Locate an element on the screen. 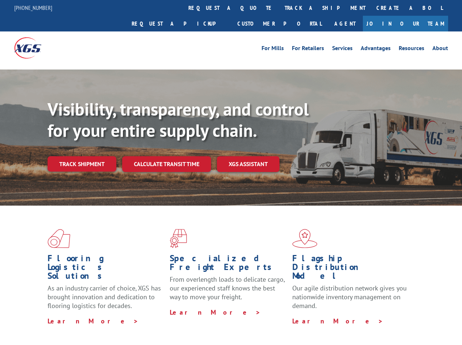 The height and width of the screenshot is (345, 462). a: Request a pickup is located at coordinates (179, 23).